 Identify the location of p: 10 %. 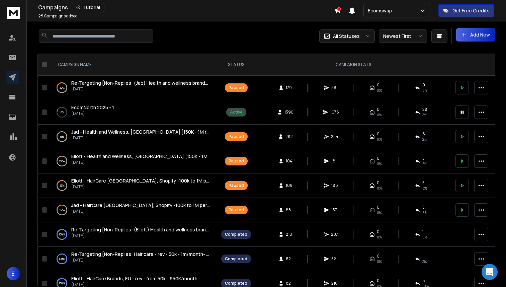
(62, 112).